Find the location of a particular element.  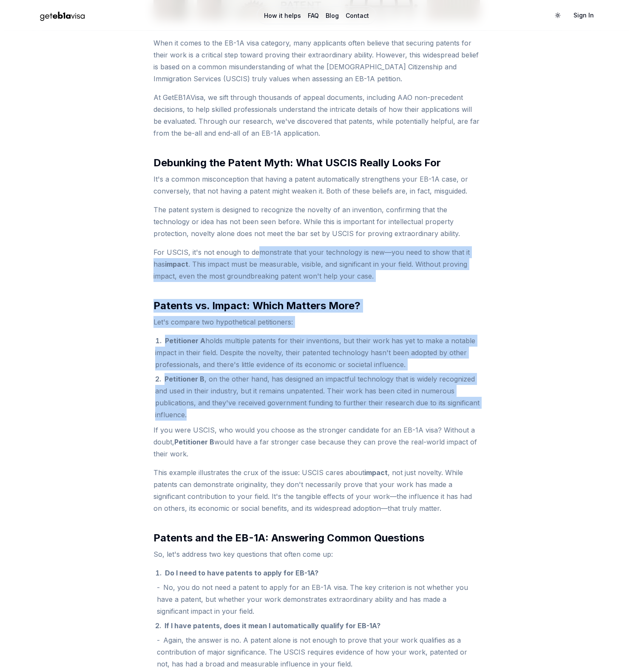

li: Again, the answer is no. A patent alone is not enough to prove that your work qualifies as a cont... is located at coordinates (318, 652).